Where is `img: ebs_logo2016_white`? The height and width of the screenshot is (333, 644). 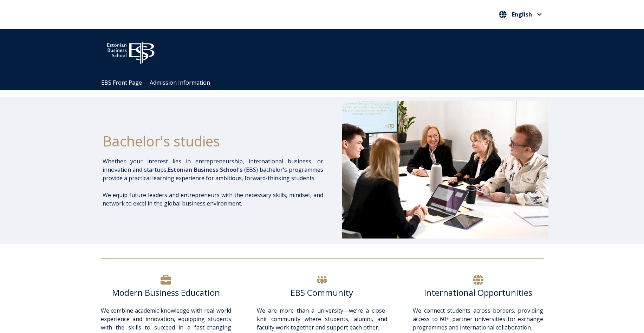
img: ebs_logo2016_white is located at coordinates (131, 51).